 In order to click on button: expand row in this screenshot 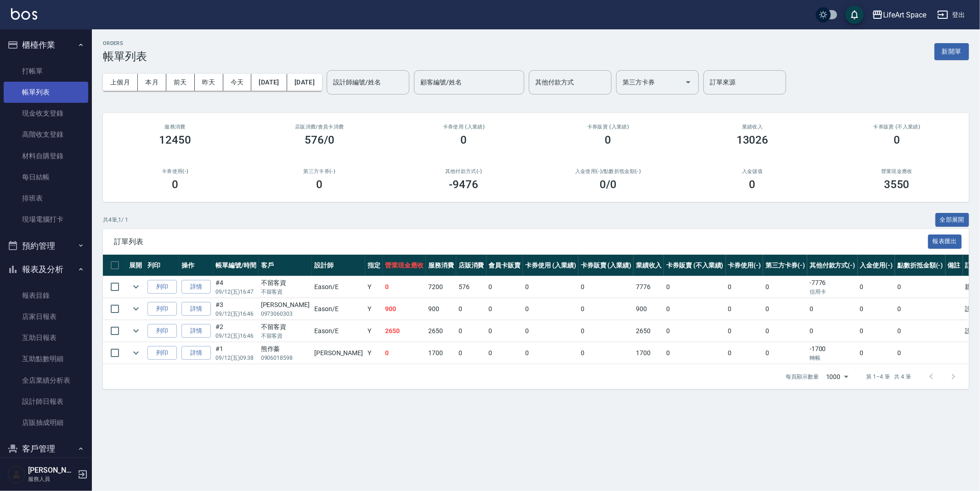, I will do `click(136, 353)`.